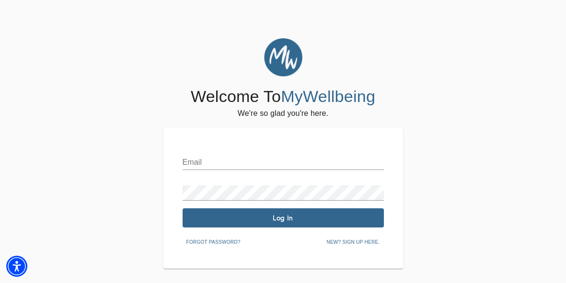  What do you see at coordinates (17, 266) in the screenshot?
I see `div: Accessibility Menu` at bounding box center [17, 266].